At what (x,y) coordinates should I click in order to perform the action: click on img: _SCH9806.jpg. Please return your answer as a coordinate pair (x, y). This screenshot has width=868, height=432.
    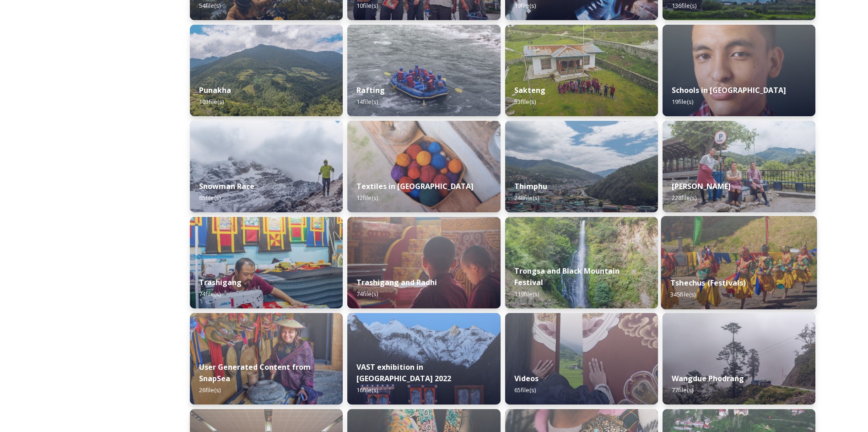
    Looking at the image, I should click on (424, 166).